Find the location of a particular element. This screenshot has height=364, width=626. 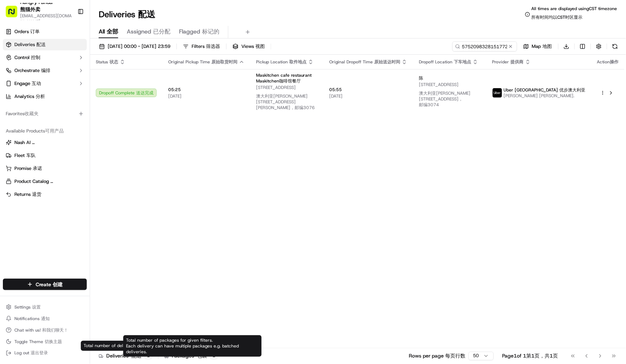

div: Total number of packages for given filters. Each delivery can have multiple packages e.g. batched... is located at coordinates (192, 346).